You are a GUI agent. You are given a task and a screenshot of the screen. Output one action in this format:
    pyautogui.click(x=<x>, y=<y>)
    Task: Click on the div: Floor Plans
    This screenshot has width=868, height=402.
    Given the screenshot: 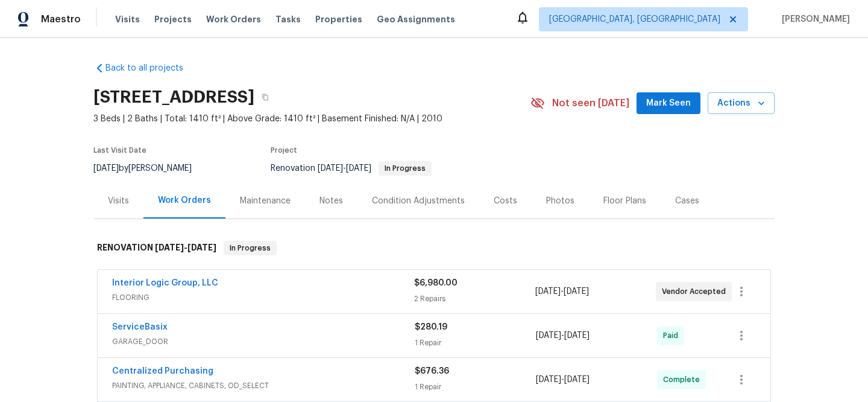 What is the action you would take?
    pyautogui.click(x=624, y=201)
    